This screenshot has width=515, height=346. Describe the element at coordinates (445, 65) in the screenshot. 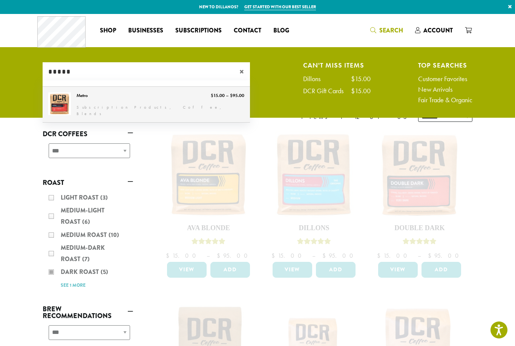

I see `h4: Top Searches` at that location.